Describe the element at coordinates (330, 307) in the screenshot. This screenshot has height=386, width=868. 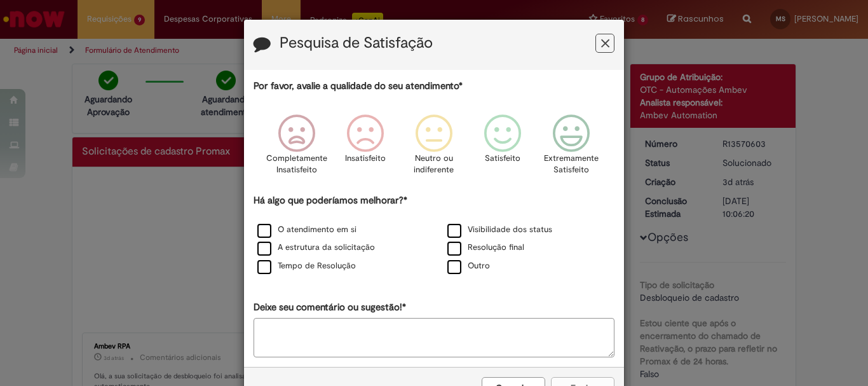
I see `label: Deixe seu comentário ou sugestão!*` at that location.